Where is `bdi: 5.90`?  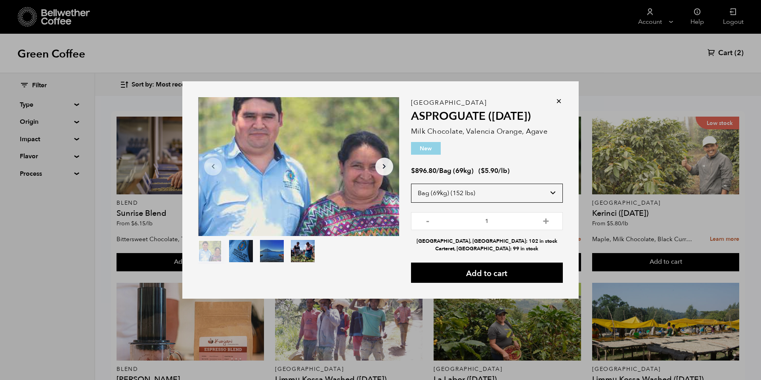 bdi: 5.90 is located at coordinates (490, 170).